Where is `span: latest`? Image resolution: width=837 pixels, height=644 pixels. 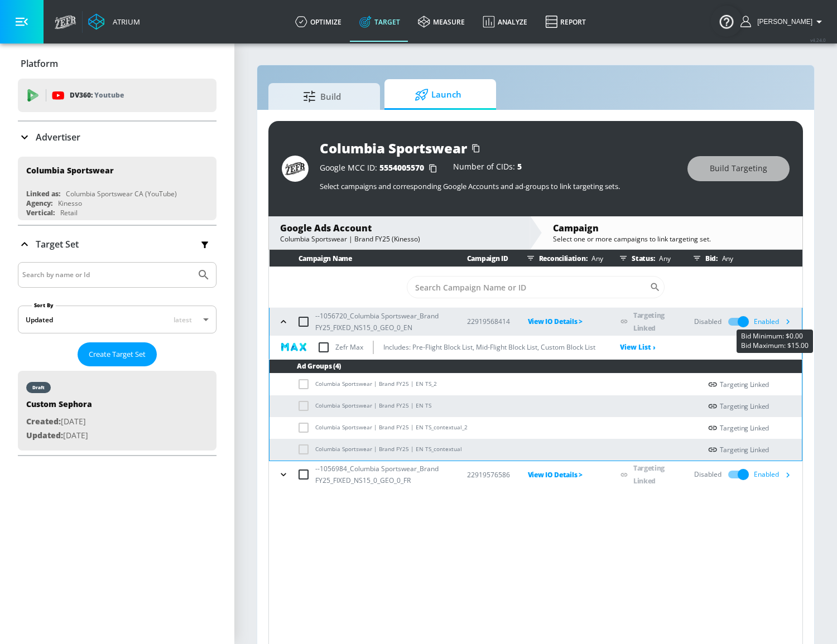
span: latest is located at coordinates (183, 320).